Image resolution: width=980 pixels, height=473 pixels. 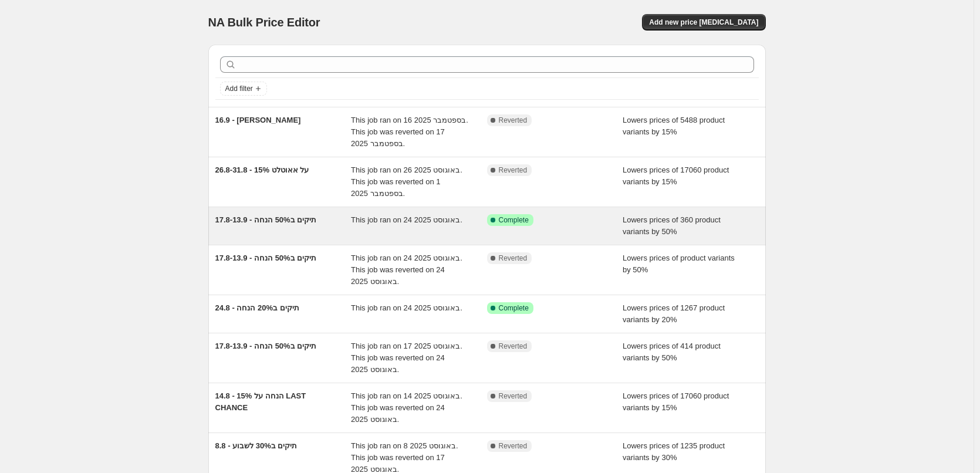 I want to click on span: Lowers prices of 360 product variants by 50%, so click(x=671, y=225).